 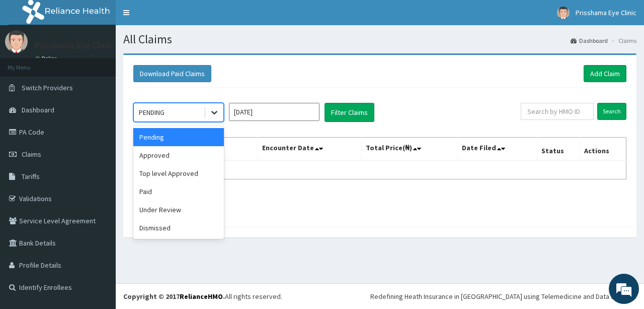 What do you see at coordinates (179, 227) in the screenshot?
I see `div: Dismissed` at bounding box center [179, 227].